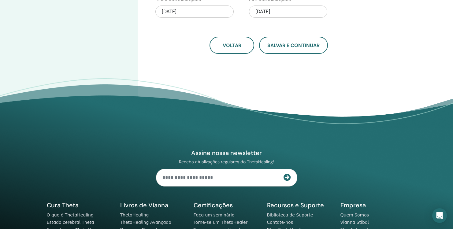  I want to click on font: Vianna Stibal, so click(355, 223).